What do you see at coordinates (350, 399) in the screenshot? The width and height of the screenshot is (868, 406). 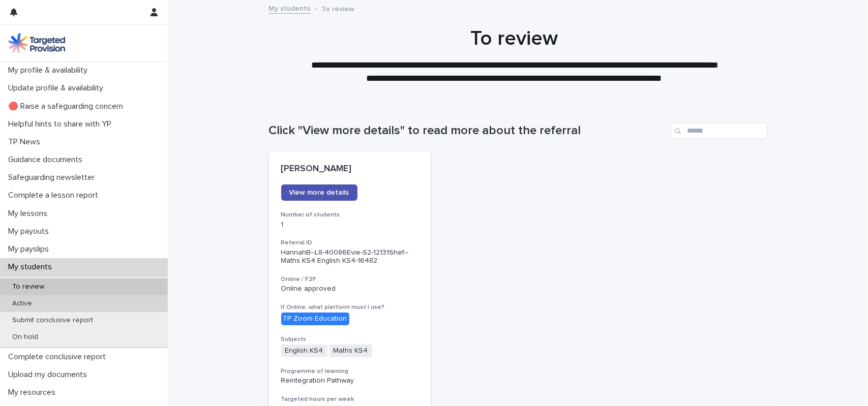 I see `h3: Targeted hours per week` at bounding box center [350, 399].